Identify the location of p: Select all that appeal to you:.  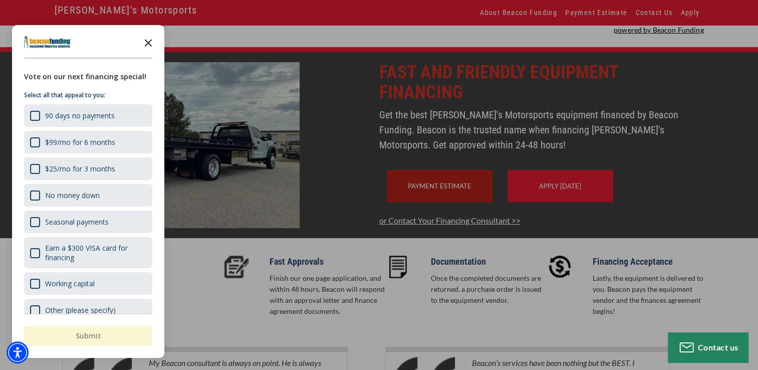
(88, 95).